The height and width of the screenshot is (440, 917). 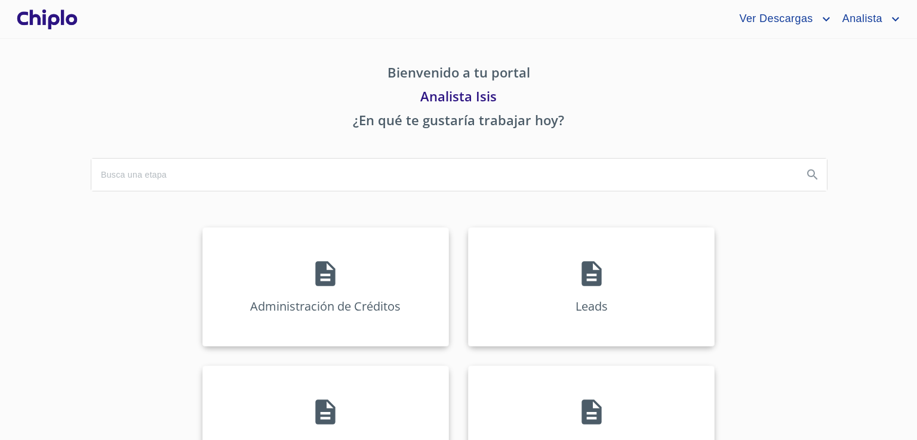 I want to click on p: Analista Isis, so click(x=458, y=98).